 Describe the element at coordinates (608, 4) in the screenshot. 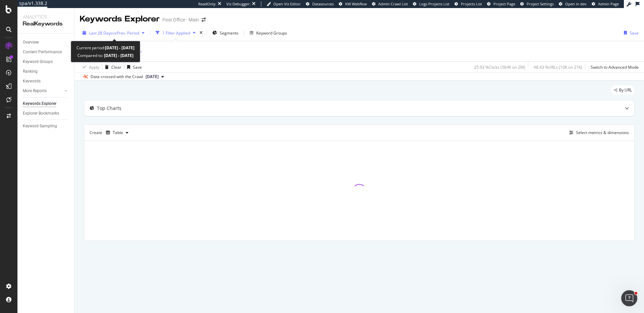

I see `span: Admin Page` at that location.